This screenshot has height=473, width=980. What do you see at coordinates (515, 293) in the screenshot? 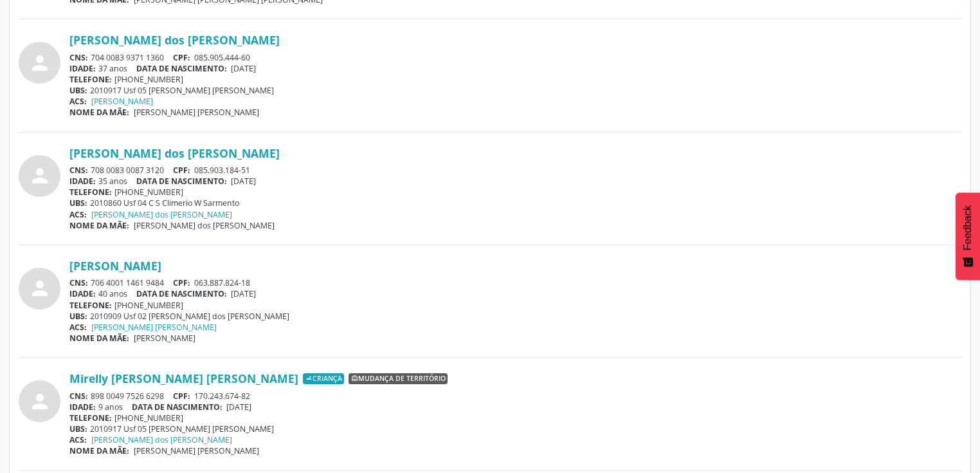
I see `div: 40 anos` at bounding box center [515, 293].